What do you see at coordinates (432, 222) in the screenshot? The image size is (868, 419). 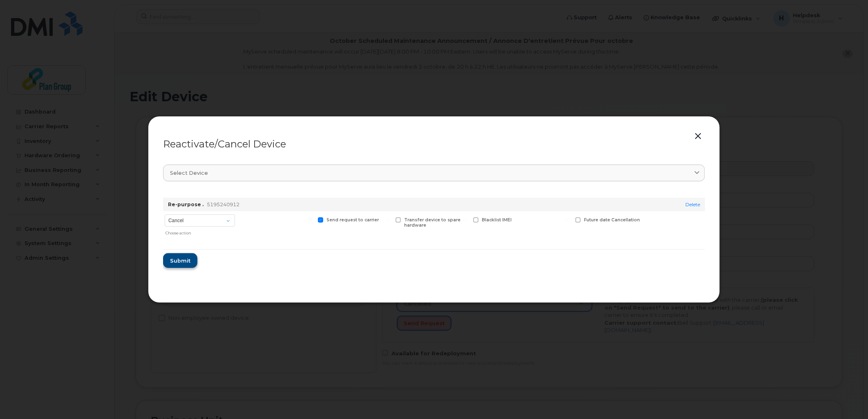 I see `span: Transfer device to spare hardware` at bounding box center [432, 222].